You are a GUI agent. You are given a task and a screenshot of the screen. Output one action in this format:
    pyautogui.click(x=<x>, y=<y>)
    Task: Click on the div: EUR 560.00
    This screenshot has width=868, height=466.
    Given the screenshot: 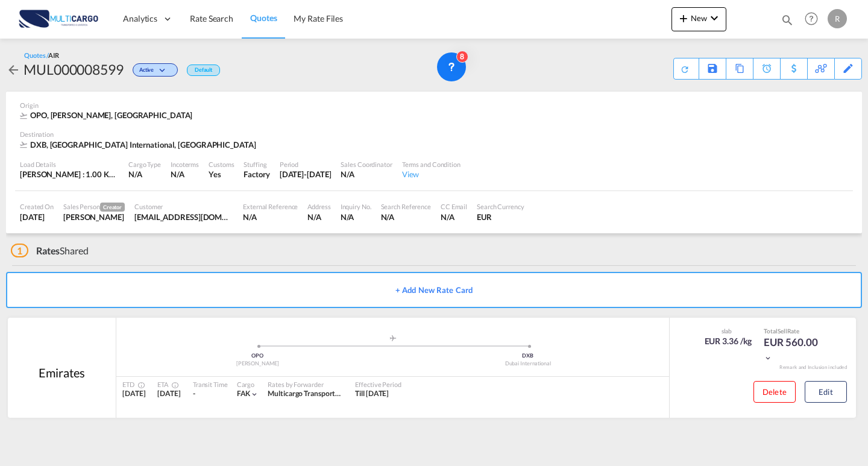 What is the action you would take?
    pyautogui.click(x=793, y=350)
    